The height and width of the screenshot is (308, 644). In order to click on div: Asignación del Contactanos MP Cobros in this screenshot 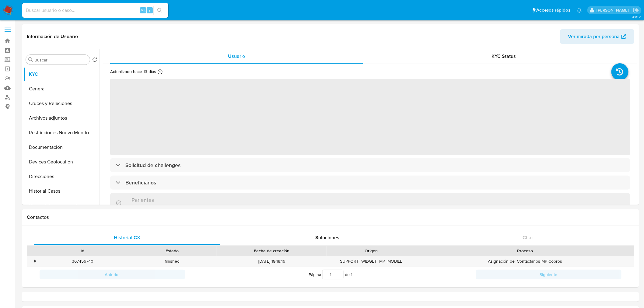, I will do `click(525, 261)`.